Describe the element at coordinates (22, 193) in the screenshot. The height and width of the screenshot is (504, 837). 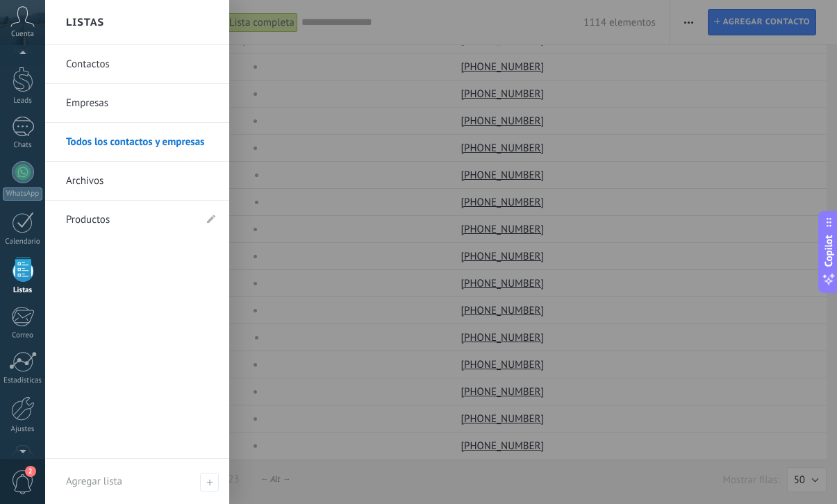
I see `div: WhatsApp` at that location.